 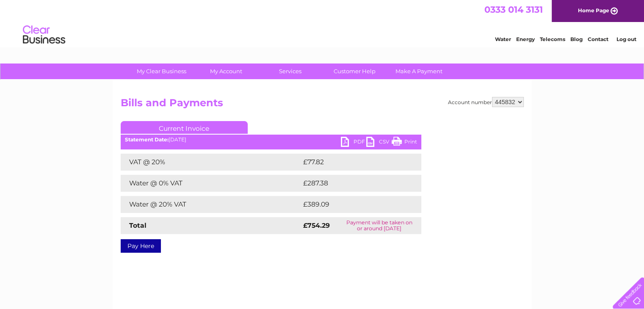 I want to click on td: Water @ 20% VAT, so click(x=211, y=205).